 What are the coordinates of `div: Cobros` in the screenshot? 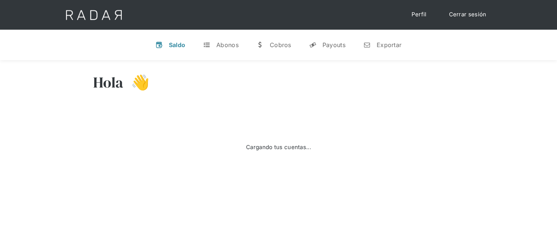 It's located at (280, 45).